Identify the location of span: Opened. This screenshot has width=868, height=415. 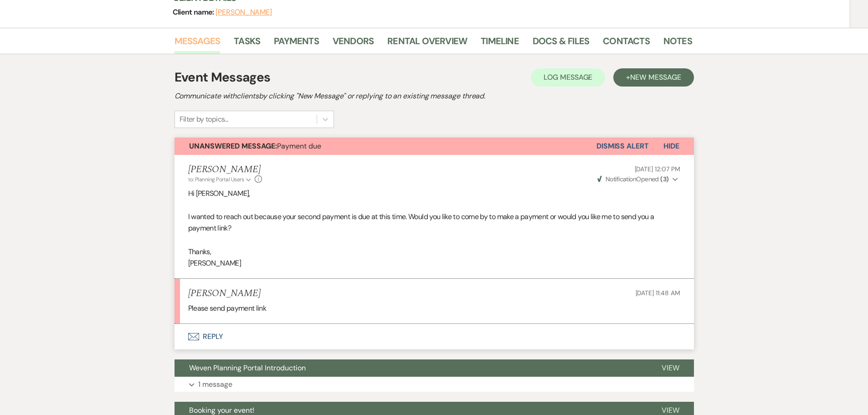
(633, 179).